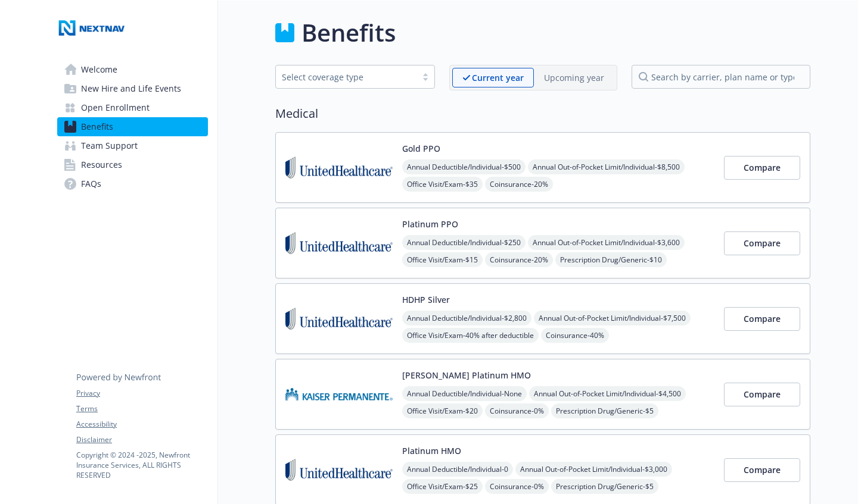 The width and height of the screenshot is (858, 504). I want to click on span: Annual Out-of-Pocket Limit/Individual - $8,500, so click(606, 167).